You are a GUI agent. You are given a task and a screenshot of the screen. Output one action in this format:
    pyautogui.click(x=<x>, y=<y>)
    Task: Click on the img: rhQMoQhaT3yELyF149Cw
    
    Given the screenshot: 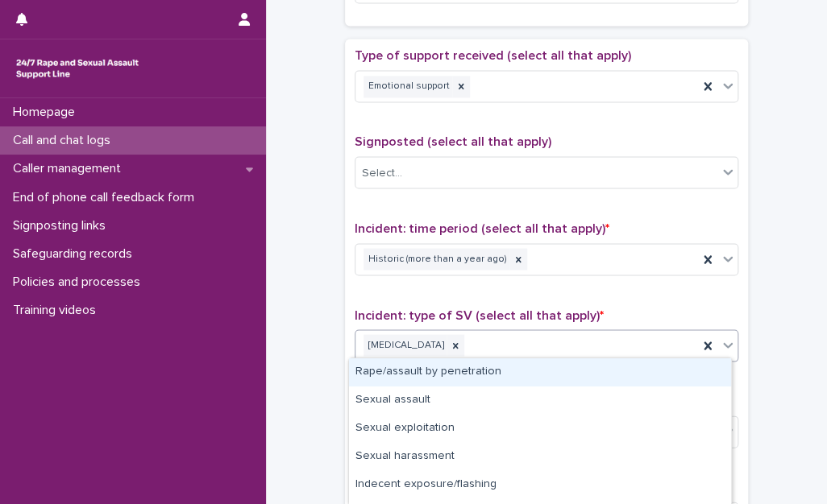 What is the action you would take?
    pyautogui.click(x=78, y=68)
    